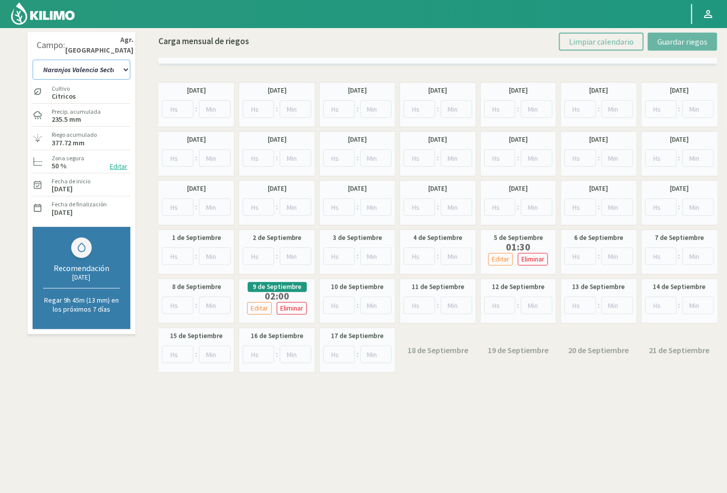  What do you see at coordinates (292, 308) in the screenshot?
I see `p: Eliminar` at bounding box center [292, 308].